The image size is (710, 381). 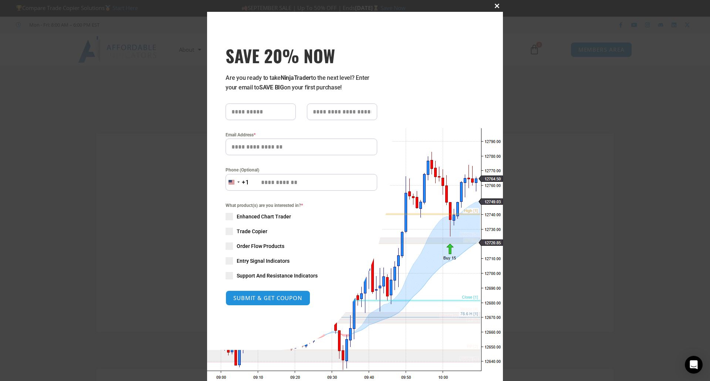 What do you see at coordinates (301, 83) in the screenshot?
I see `p: Are you ready to take to the next level? Enter your email to on your first purchase!` at bounding box center [301, 83].